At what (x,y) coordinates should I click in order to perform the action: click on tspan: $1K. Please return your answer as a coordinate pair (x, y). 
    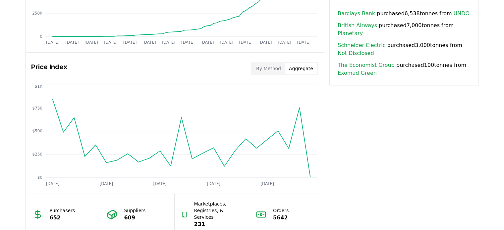
    Looking at the image, I should click on (38, 86).